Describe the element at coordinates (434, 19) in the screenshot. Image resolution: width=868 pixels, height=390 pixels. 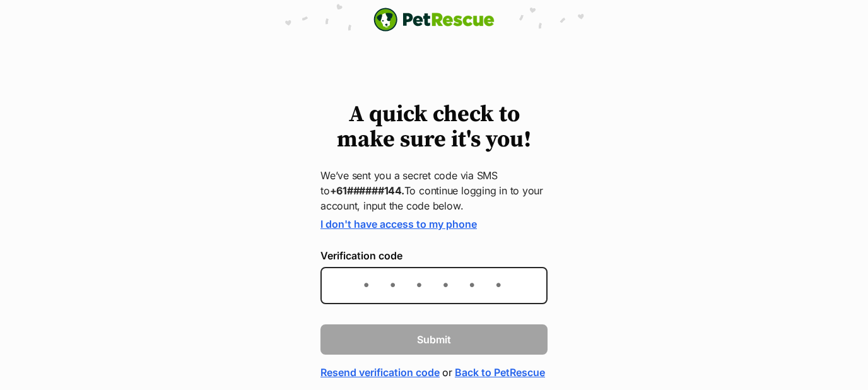
I see `img: logo-e224e6f780fb5917bec1dbf3a21bbac754714ae5b6737aabdf751b685950b380.svg` at that location.